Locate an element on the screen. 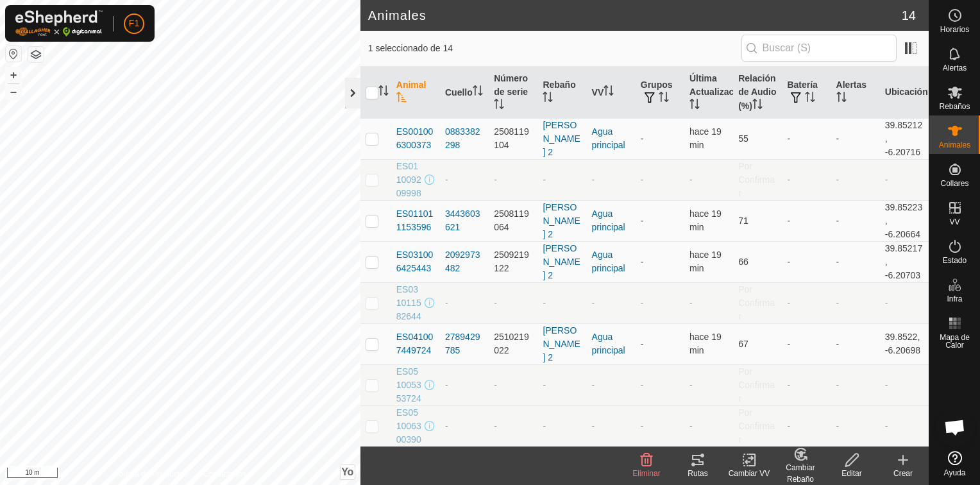  span: Horarios is located at coordinates (955, 30).